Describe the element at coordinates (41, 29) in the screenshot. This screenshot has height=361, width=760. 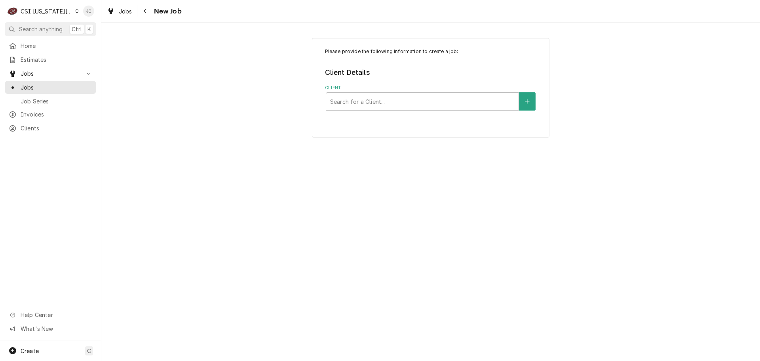
I see `span: Search anything` at that location.